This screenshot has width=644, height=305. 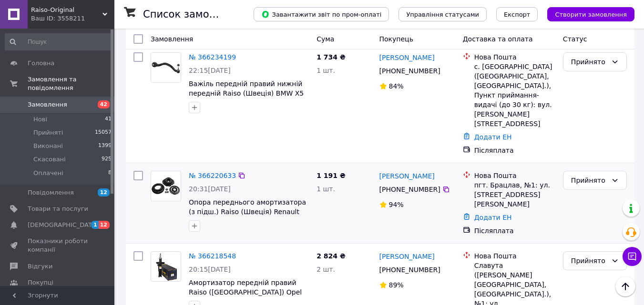 I want to click on span: 41, so click(x=108, y=119).